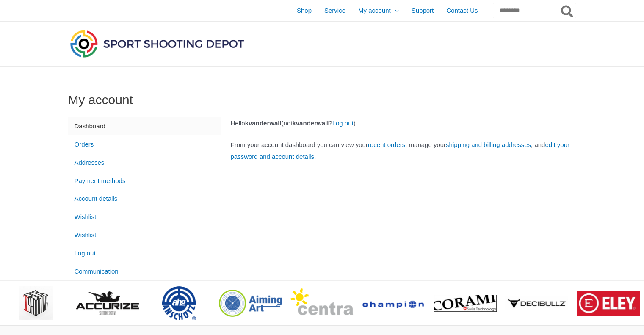 This screenshot has height=335, width=644. Describe the element at coordinates (144, 162) in the screenshot. I see `a: Addresses` at that location.